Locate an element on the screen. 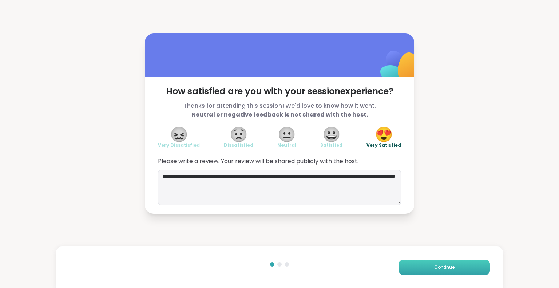  span: How satisfied are you with your session experience? is located at coordinates (279, 91).